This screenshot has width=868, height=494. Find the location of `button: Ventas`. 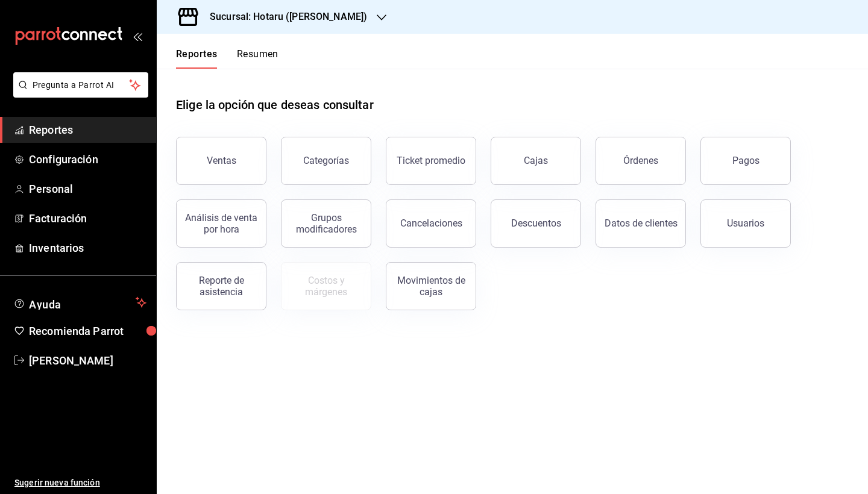

button: Ventas is located at coordinates (221, 161).